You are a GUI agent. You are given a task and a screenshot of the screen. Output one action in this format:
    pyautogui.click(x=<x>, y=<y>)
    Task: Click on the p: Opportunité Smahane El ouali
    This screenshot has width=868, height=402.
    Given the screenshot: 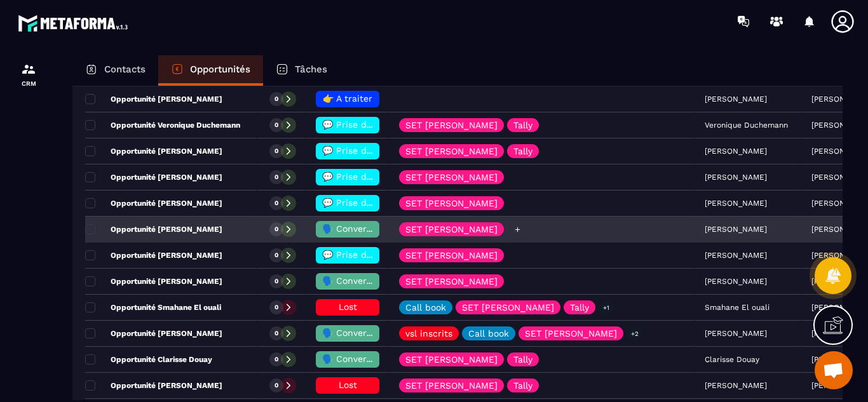 What is the action you would take?
    pyautogui.click(x=153, y=307)
    